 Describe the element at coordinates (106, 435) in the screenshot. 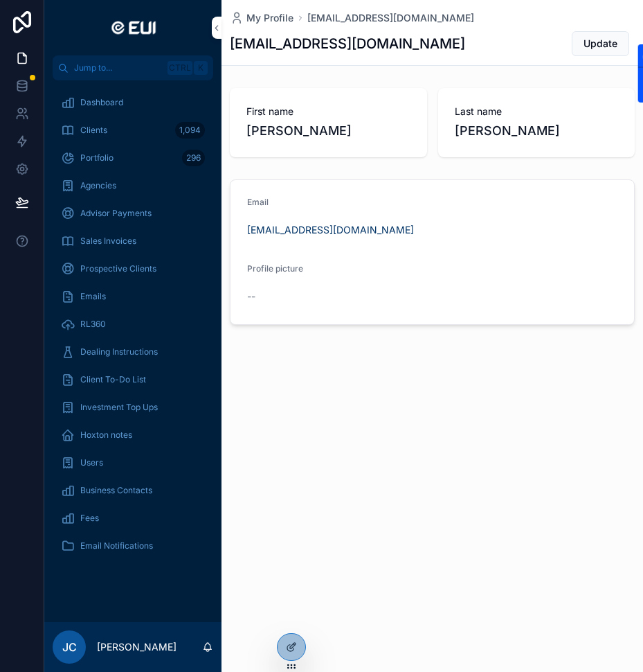

I see `span: Hoxton notes` at that location.